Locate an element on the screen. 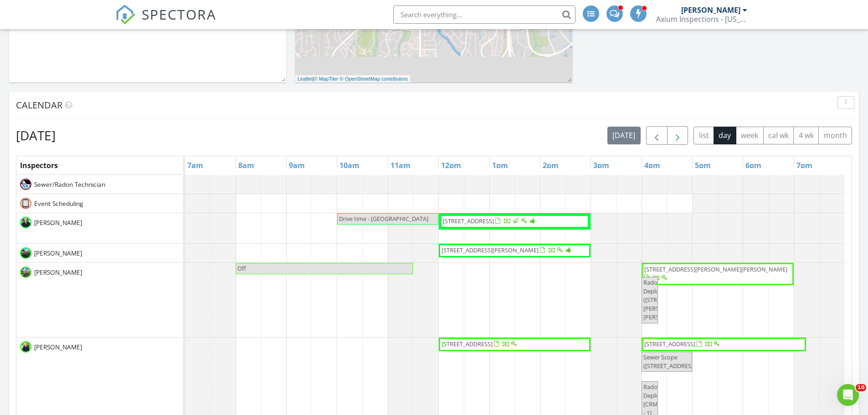  img: kyle_sokol_2.jpeg is located at coordinates (25, 347).